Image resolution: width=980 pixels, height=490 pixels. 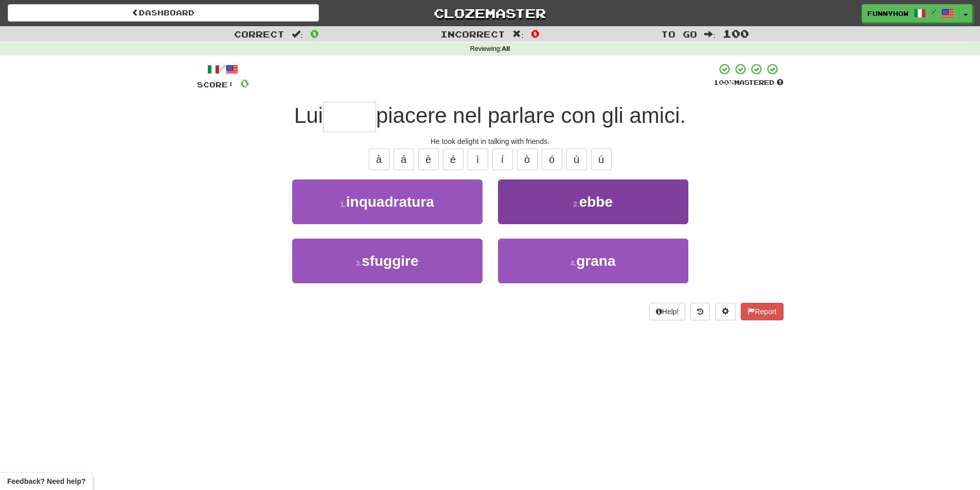 What do you see at coordinates (748, 83) in the screenshot?
I see `div: Mastered` at bounding box center [748, 83].